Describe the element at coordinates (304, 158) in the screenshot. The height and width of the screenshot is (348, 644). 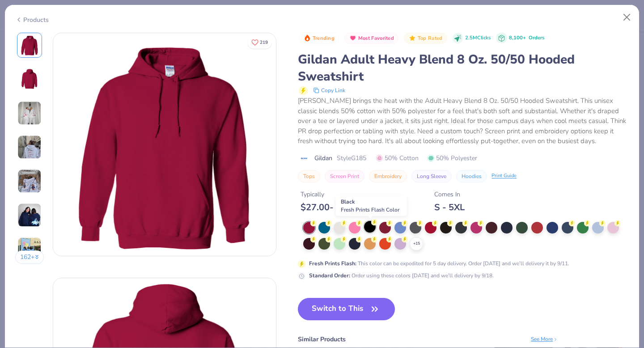
I see `img: brand logo` at that location.